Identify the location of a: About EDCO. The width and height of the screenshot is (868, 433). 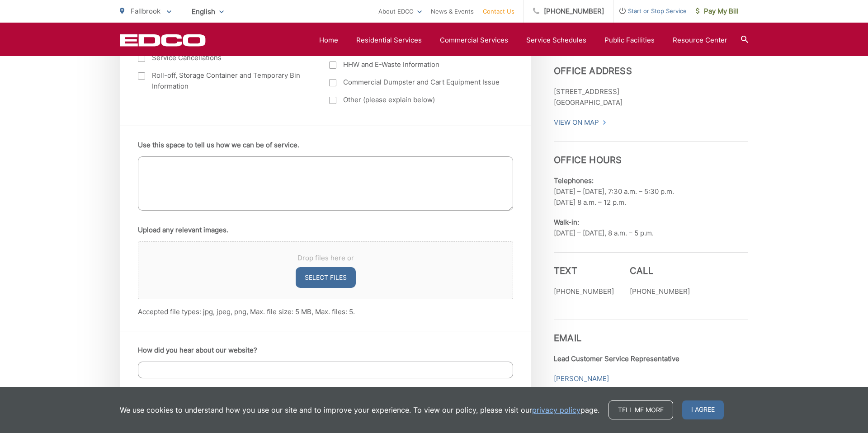
(400, 11).